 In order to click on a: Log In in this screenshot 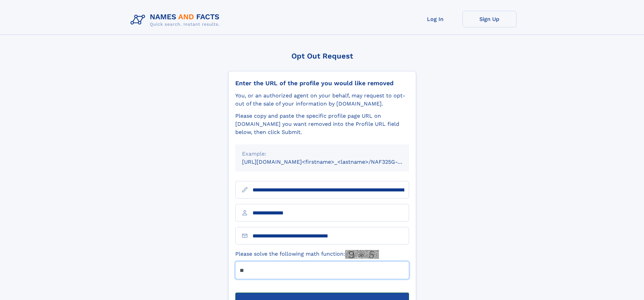, I will do `click(435, 19)`.